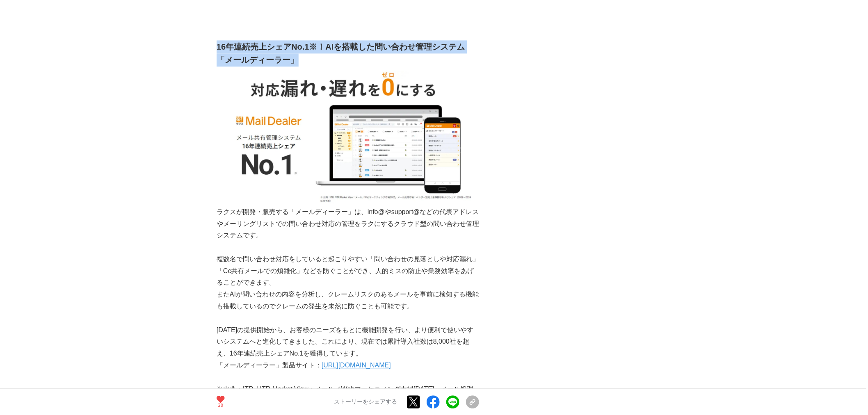 Image resolution: width=868 pixels, height=415 pixels. I want to click on p: 「メールディーラー」製品サイト：, so click(348, 366).